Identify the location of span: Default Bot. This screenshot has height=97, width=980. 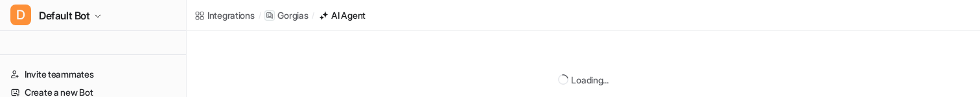
(64, 16).